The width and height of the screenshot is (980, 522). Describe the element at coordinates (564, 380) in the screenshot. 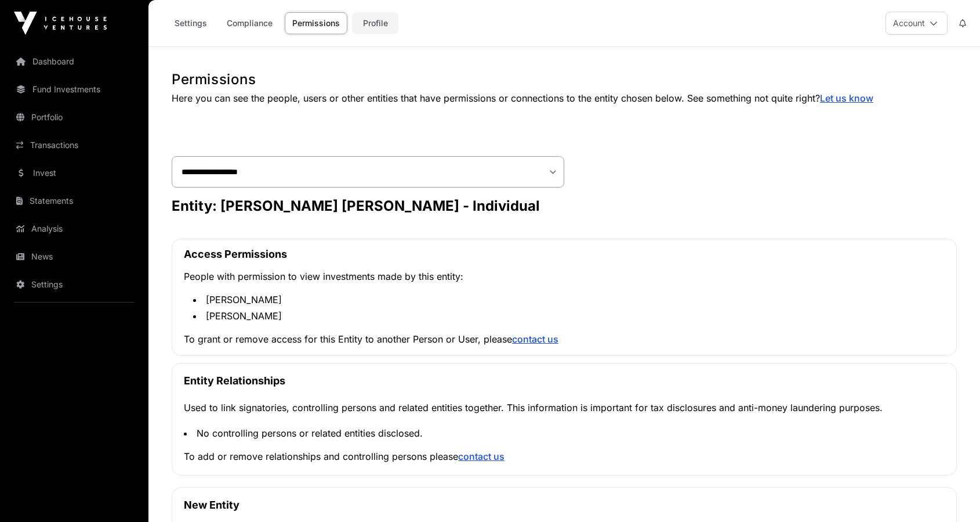

I see `p: Entity Relationships` at that location.